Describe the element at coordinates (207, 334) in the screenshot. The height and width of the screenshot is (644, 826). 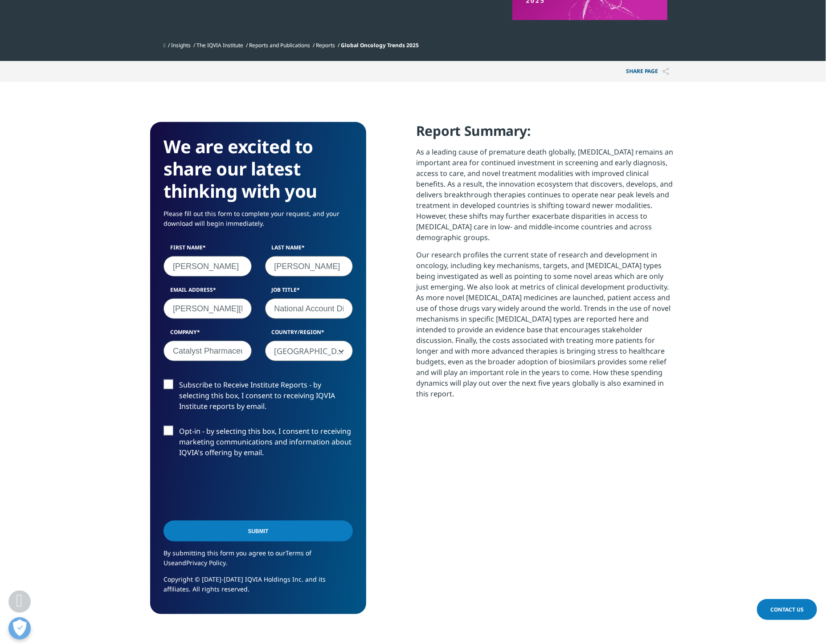
I see `label: Company` at that location.